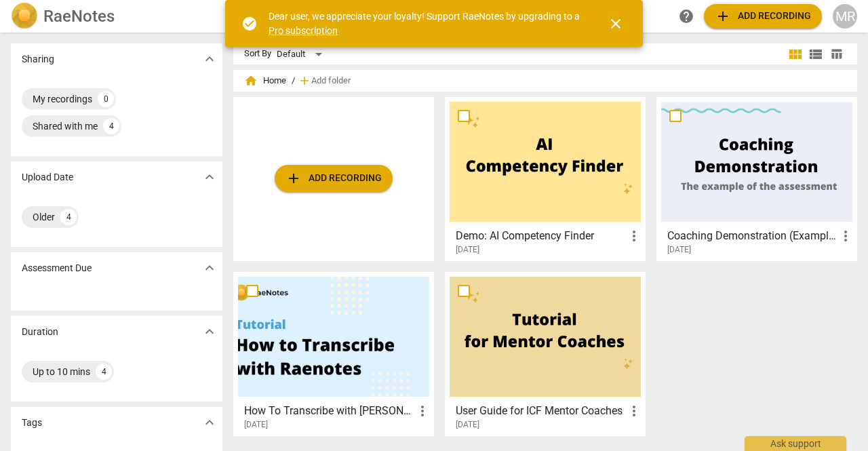  I want to click on p: Tags, so click(32, 422).